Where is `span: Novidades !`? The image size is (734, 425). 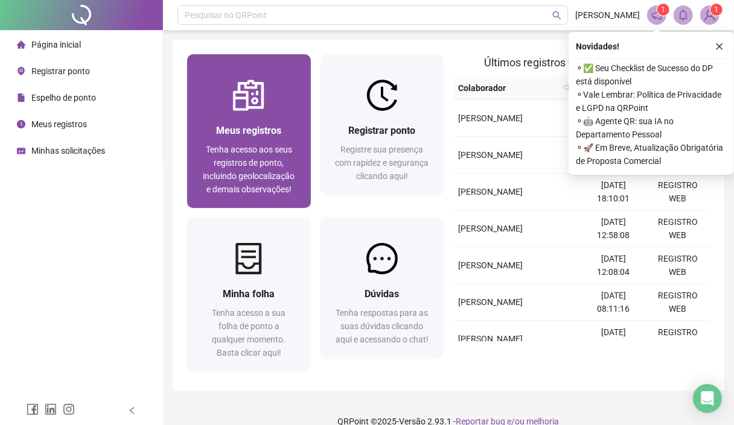 span: Novidades ! is located at coordinates (597, 46).